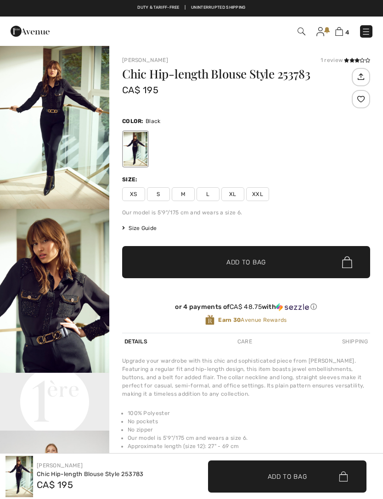 The width and height of the screenshot is (383, 499). I want to click on span: CA$ 48.75, so click(245, 306).